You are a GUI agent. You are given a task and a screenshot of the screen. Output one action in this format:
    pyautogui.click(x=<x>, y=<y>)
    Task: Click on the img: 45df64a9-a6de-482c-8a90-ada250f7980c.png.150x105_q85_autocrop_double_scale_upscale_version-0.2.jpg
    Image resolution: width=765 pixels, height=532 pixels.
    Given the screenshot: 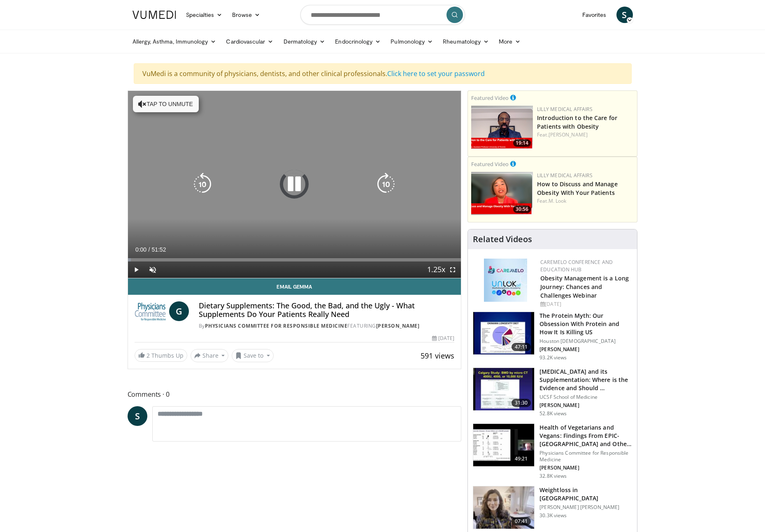 What is the action you would take?
    pyautogui.click(x=505, y=280)
    